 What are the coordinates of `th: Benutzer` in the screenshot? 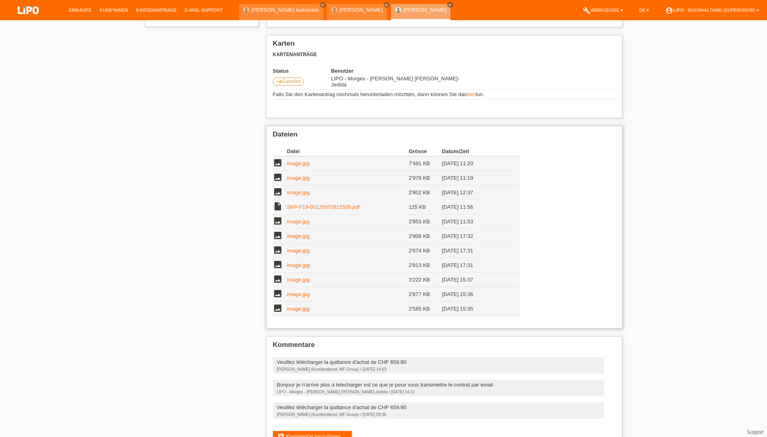 It's located at (399, 71).